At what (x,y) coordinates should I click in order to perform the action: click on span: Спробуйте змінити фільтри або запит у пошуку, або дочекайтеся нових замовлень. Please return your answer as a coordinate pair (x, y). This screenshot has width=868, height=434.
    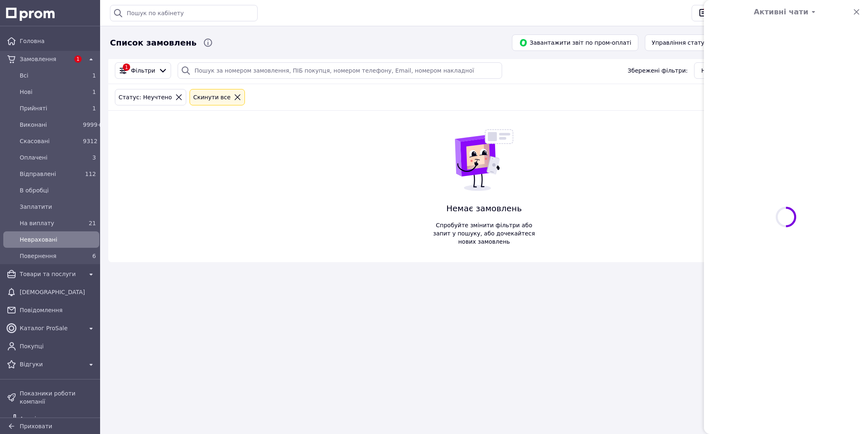
    Looking at the image, I should click on (484, 234).